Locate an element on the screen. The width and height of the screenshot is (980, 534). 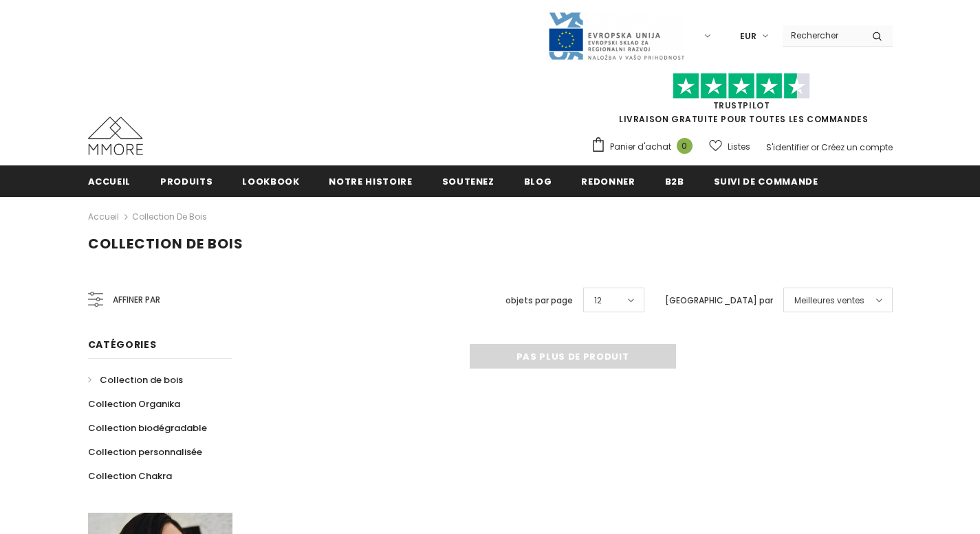
label: objets par page is located at coordinates (539, 300).